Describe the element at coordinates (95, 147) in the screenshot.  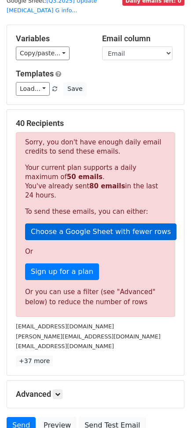
I see `p: Sorry, you don't have enough daily email credits to send these emails.` at that location.